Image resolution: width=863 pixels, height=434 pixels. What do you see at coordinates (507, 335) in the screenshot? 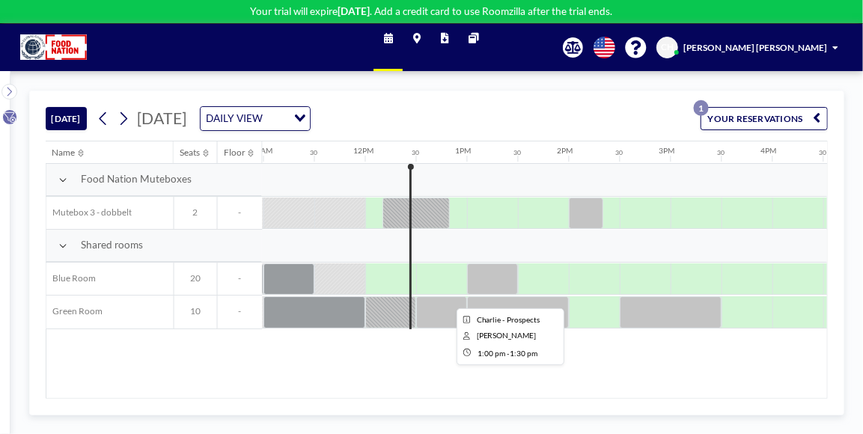
I see `span: Michael Soylu` at bounding box center [507, 335].